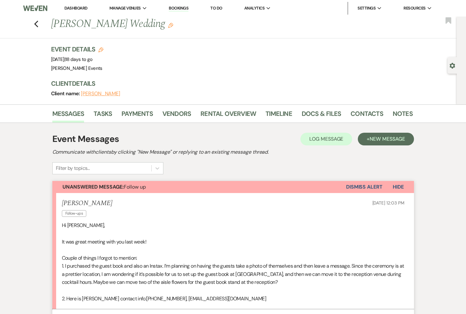 This screenshot has height=314, width=466. What do you see at coordinates (398, 187) in the screenshot?
I see `span: Hide` at bounding box center [398, 187].